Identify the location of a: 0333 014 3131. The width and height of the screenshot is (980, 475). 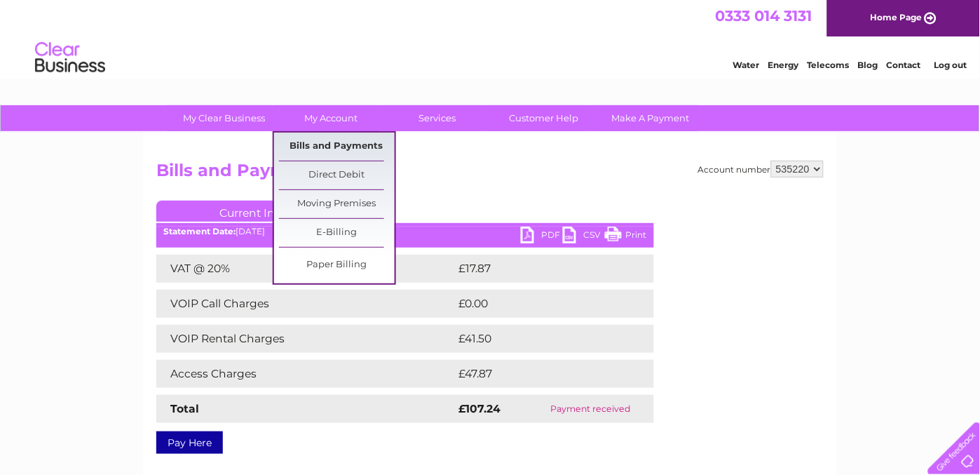
(764, 16).